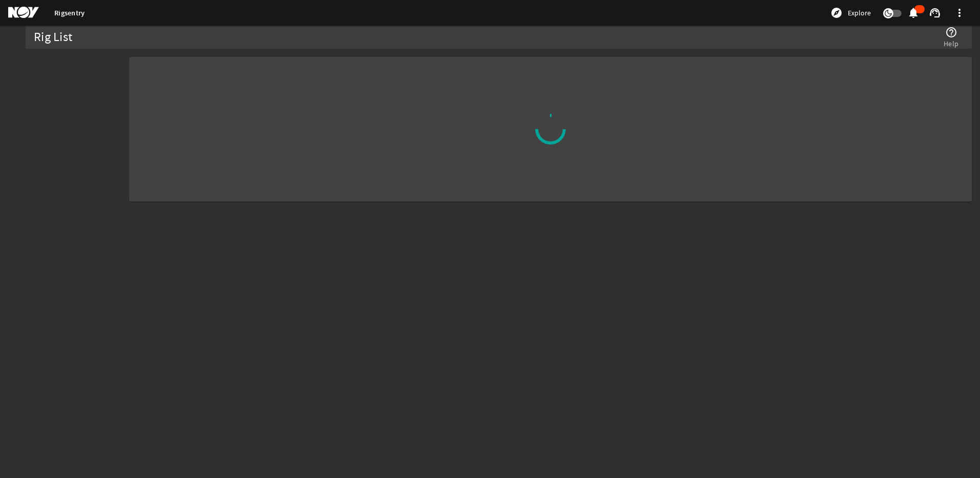  Describe the element at coordinates (859, 13) in the screenshot. I see `span: Explore` at that location.